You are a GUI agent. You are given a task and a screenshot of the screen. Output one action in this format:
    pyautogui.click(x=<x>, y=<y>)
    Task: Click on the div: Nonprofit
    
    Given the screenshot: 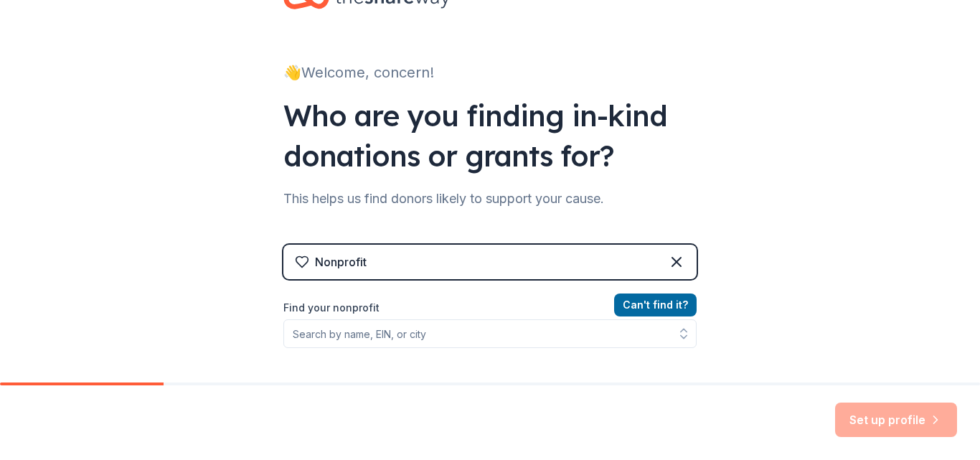 What is the action you would take?
    pyautogui.click(x=341, y=262)
    